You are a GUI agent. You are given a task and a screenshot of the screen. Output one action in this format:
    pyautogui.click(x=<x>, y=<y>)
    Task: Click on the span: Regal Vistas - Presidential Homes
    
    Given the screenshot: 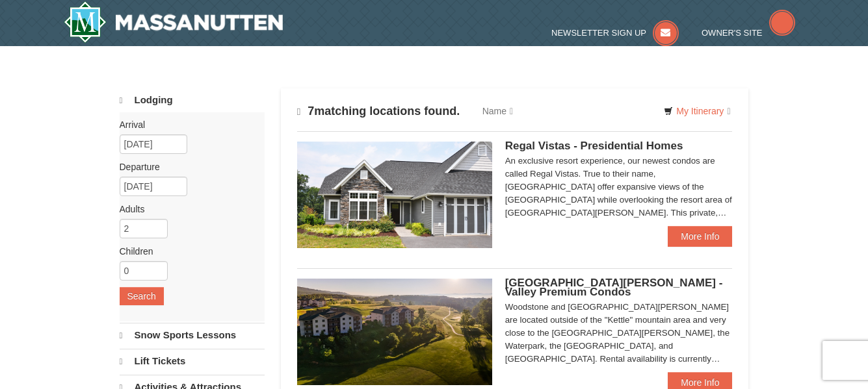 What is the action you would take?
    pyautogui.click(x=594, y=145)
    